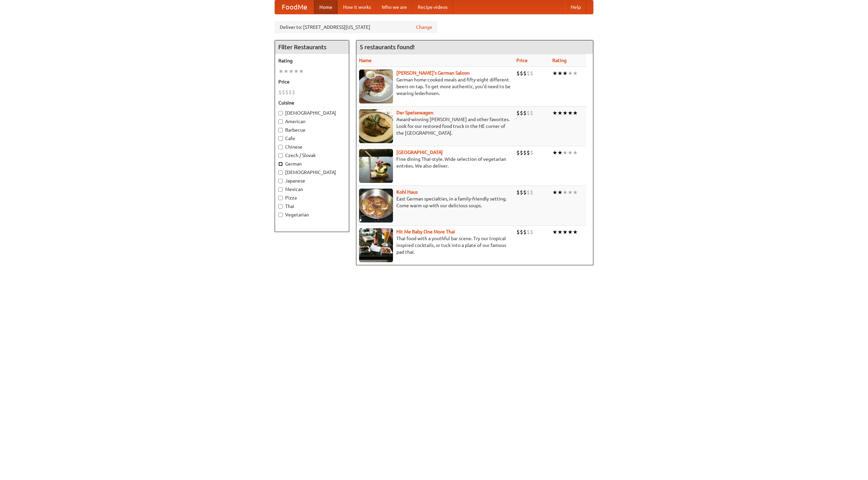 The height and width of the screenshot is (480, 868). What do you see at coordinates (326, 7) in the screenshot?
I see `a: Home` at bounding box center [326, 7].